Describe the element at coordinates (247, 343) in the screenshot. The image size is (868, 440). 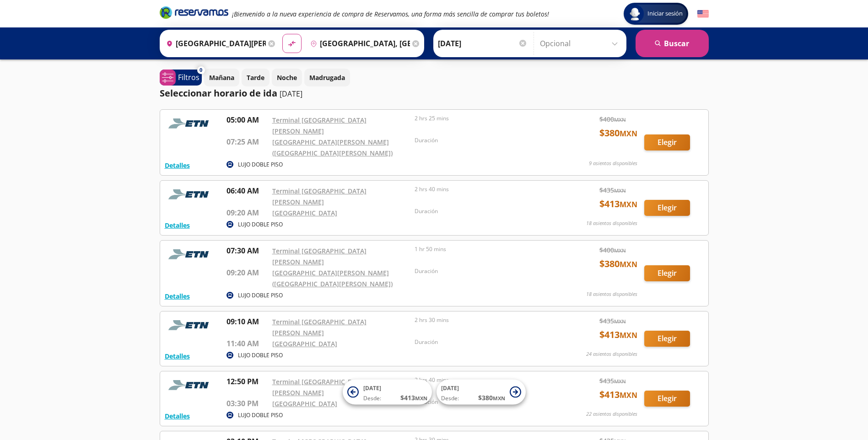
I see `p: 11:40 AM` at that location.